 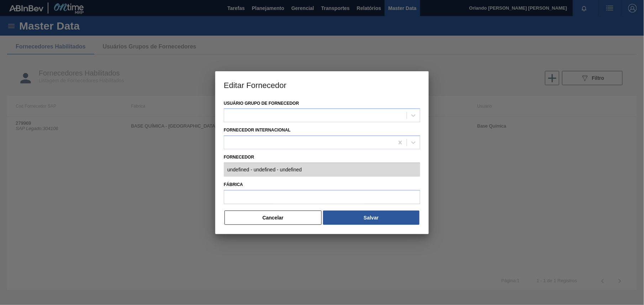 I want to click on h3: Editar Fornecedor, so click(x=322, y=85).